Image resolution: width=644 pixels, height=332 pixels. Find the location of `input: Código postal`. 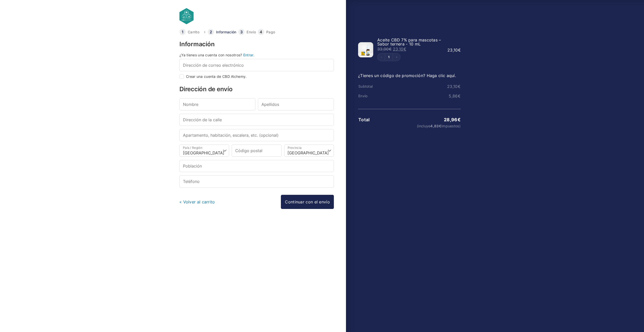

input: Código postal is located at coordinates (256, 151).